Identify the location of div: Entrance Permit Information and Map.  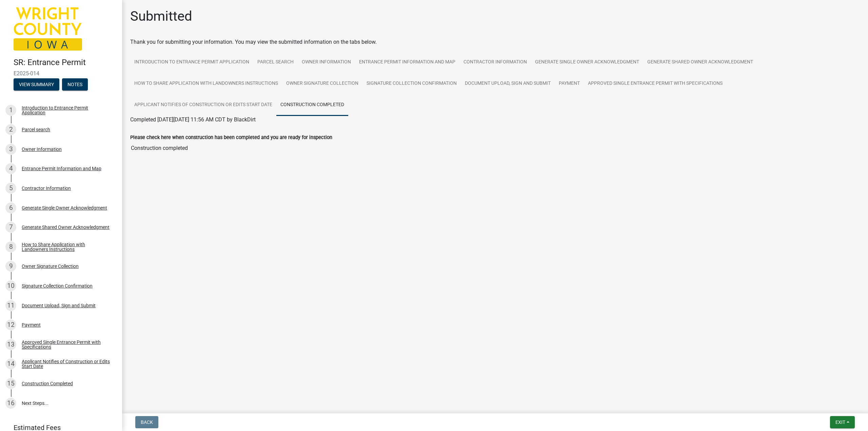
(61, 168).